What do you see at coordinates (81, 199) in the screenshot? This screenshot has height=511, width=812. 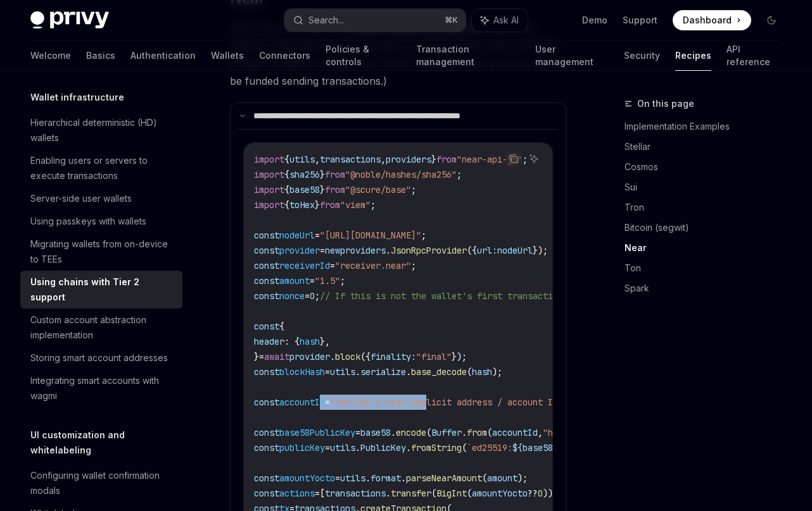 I see `div: Server-side user wallets` at bounding box center [81, 199].